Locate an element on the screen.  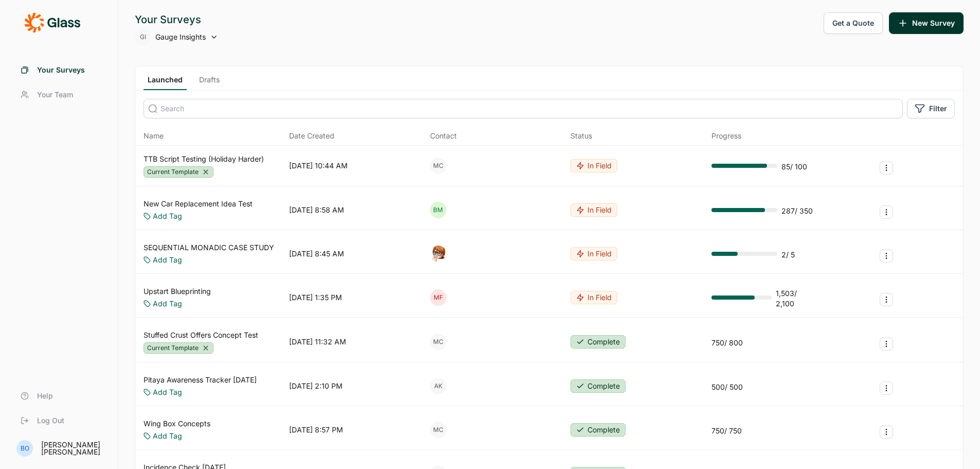
a: Upstart Blueprinting is located at coordinates (177, 291).